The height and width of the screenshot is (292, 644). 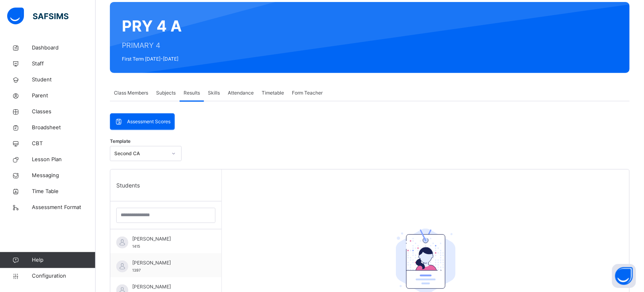 I want to click on span: Messaging, so click(x=64, y=176).